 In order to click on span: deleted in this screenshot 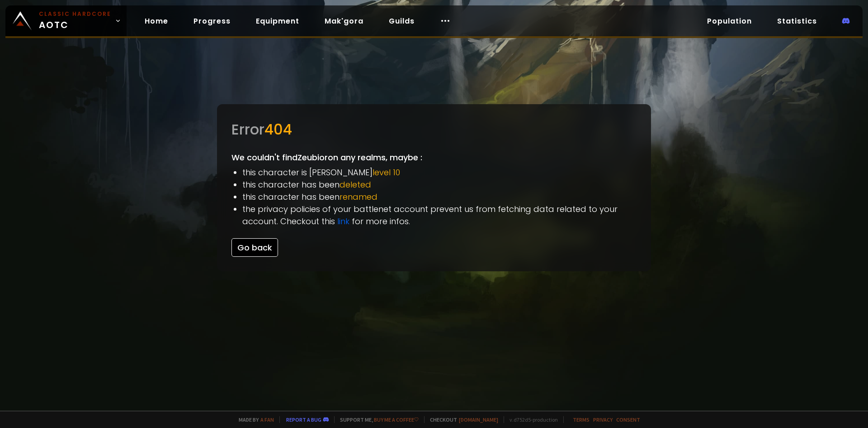, I will do `click(355, 185)`.